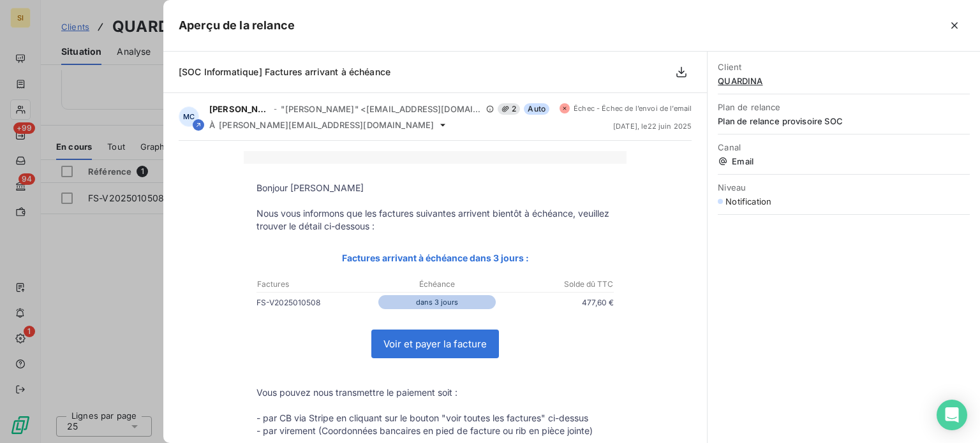 The image size is (980, 443). What do you see at coordinates (952, 415) in the screenshot?
I see `div: Open Intercom Messenger` at bounding box center [952, 415].